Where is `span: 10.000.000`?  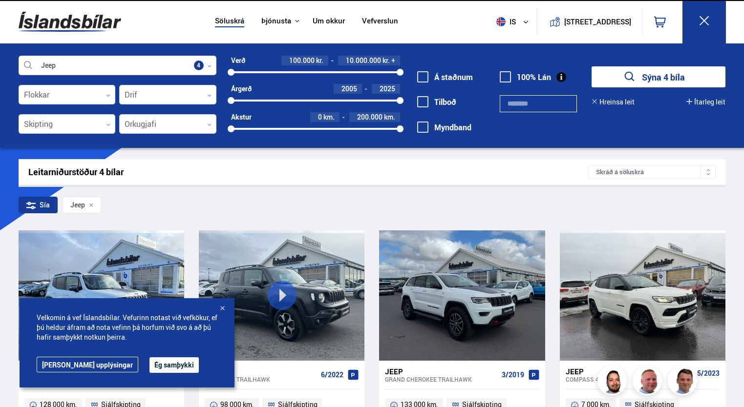
span: 10.000.000 is located at coordinates (363, 60).